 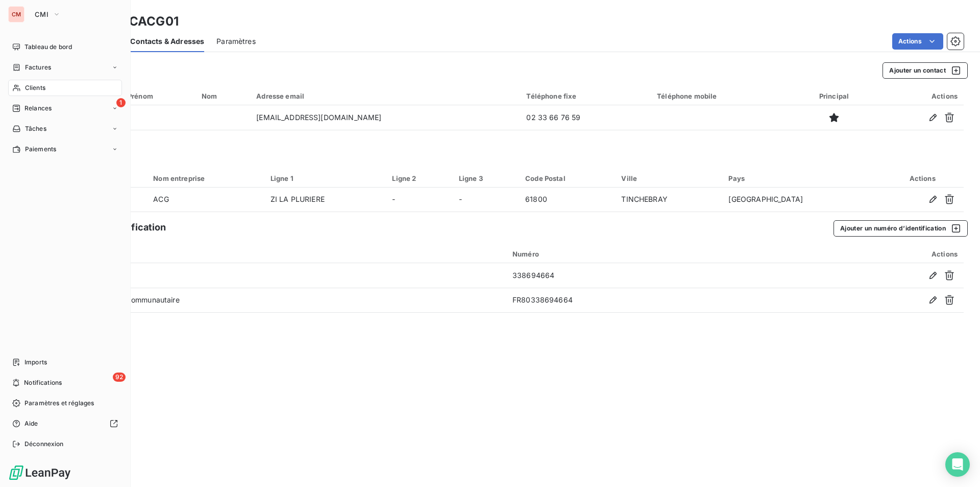 I want to click on div: Nom, so click(x=222, y=96).